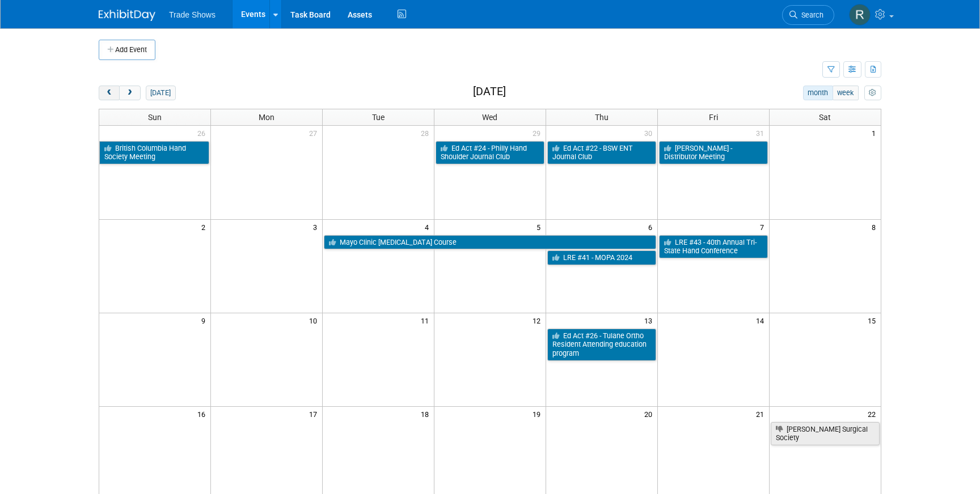  Describe the element at coordinates (764, 227) in the screenshot. I see `span: 7` at that location.